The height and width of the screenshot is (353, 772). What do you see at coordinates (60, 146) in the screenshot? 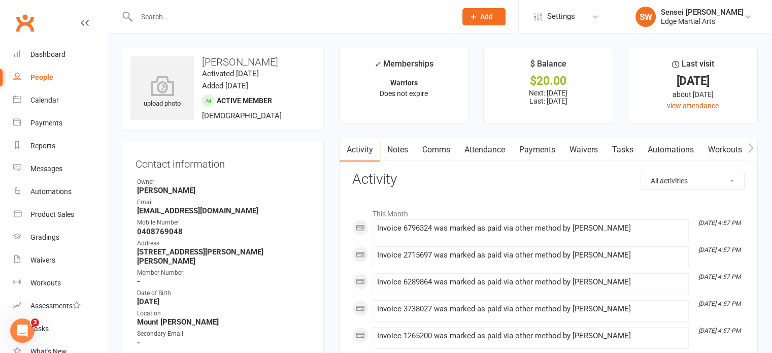
I see `a: Reports` at bounding box center [60, 146].